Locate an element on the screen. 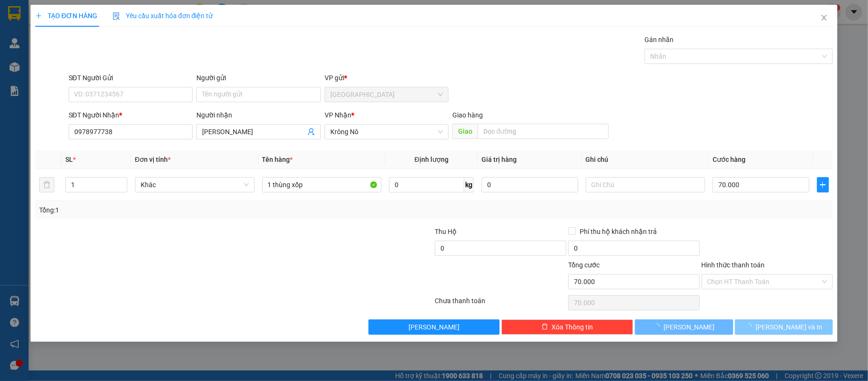  span: Xóa Thông tin is located at coordinates (573, 327).